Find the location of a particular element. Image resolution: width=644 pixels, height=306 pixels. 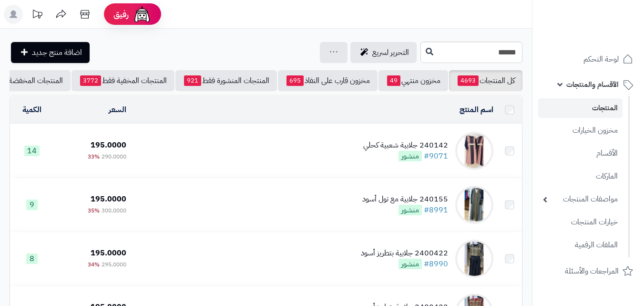

span: 695 is located at coordinates (295, 81).